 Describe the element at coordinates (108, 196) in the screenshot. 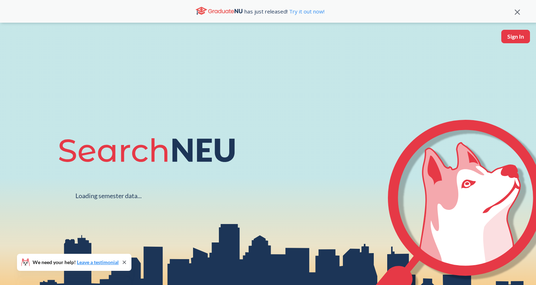

I see `div: Loading semester data...` at that location.